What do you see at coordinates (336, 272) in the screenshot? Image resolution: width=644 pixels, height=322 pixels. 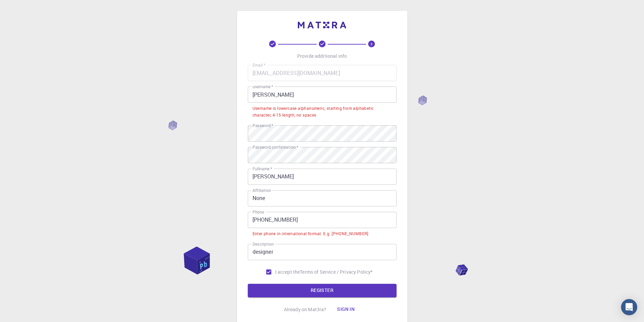 I see `a: Terms of Service / Privacy Policy*` at bounding box center [336, 272].